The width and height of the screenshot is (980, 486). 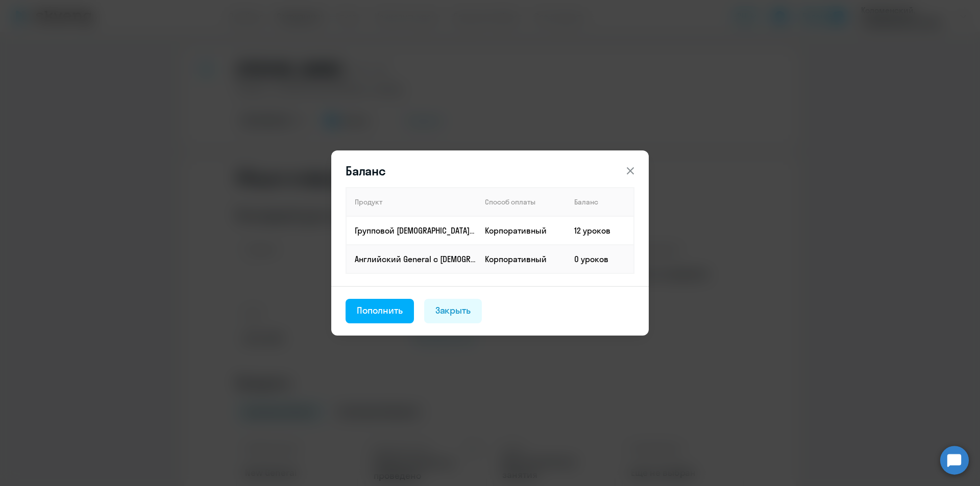 I want to click on th: Способ оплаты, so click(x=521, y=202).